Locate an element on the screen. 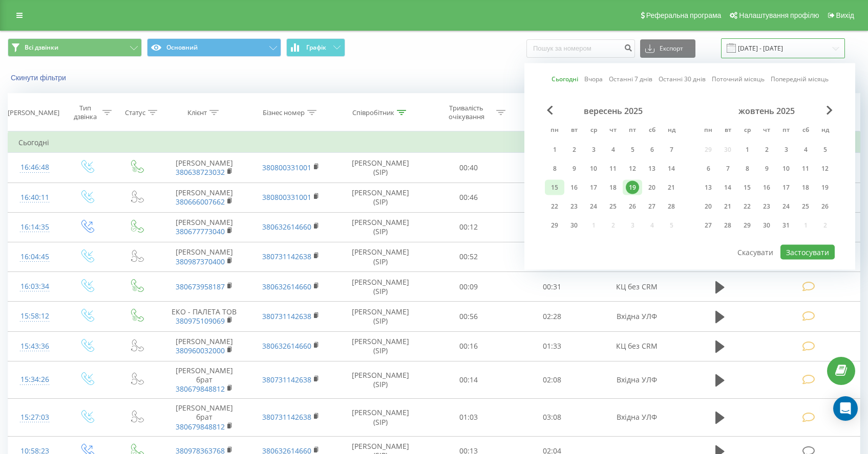  div: чт 16 жовт 2025 р. is located at coordinates (766, 188).